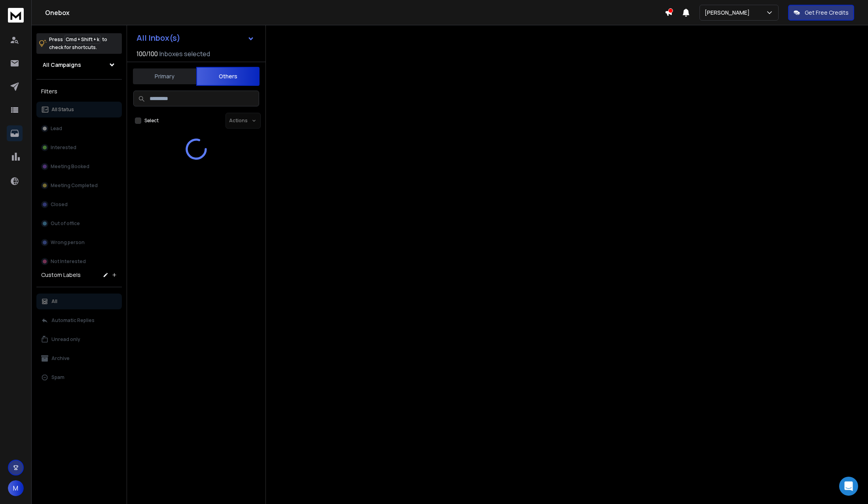 The width and height of the screenshot is (868, 504). What do you see at coordinates (78, 44) in the screenshot?
I see `p: Press to check for shortcuts.` at bounding box center [78, 44].